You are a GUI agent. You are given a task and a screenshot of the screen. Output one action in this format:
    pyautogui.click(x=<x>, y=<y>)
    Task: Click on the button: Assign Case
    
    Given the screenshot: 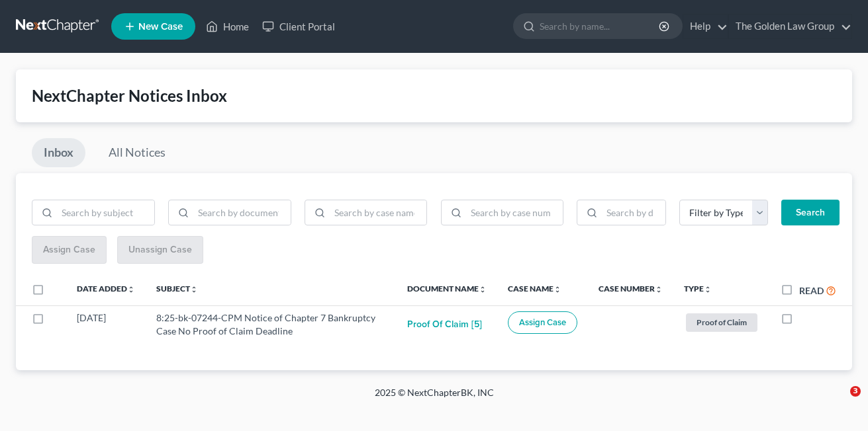 What is the action you would take?
    pyautogui.click(x=542, y=323)
    